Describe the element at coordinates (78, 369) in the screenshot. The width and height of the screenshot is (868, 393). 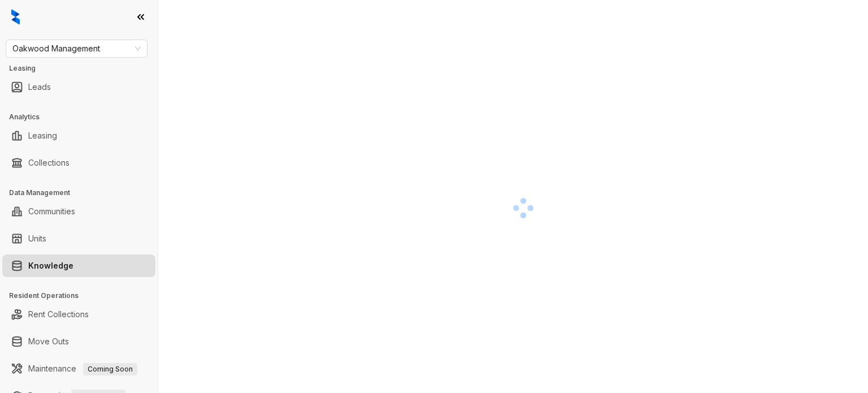
I see `li: Maintenance` at that location.